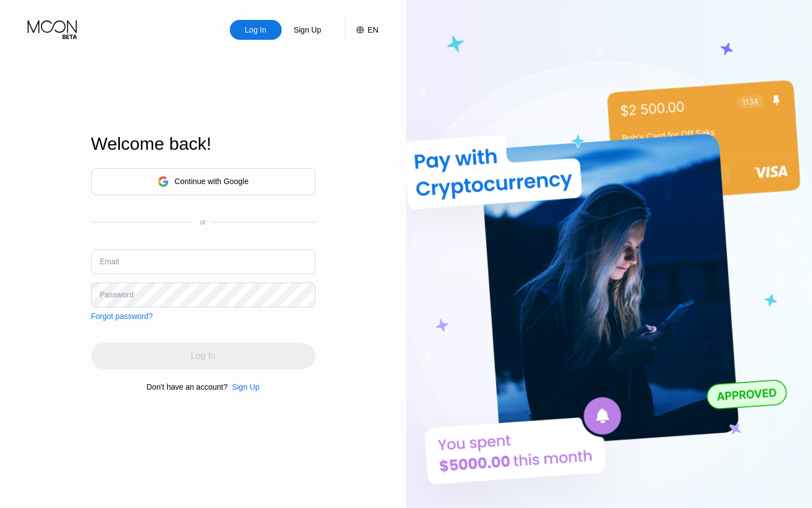 Image resolution: width=812 pixels, height=508 pixels. What do you see at coordinates (203, 222) in the screenshot?
I see `div: or` at bounding box center [203, 222].